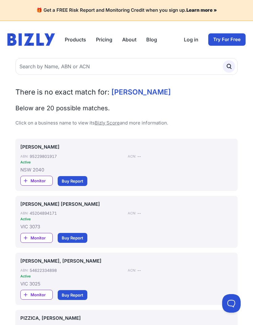 Image resolution: width=253 pixels, height=325 pixels. I want to click on a: Blog, so click(152, 40).